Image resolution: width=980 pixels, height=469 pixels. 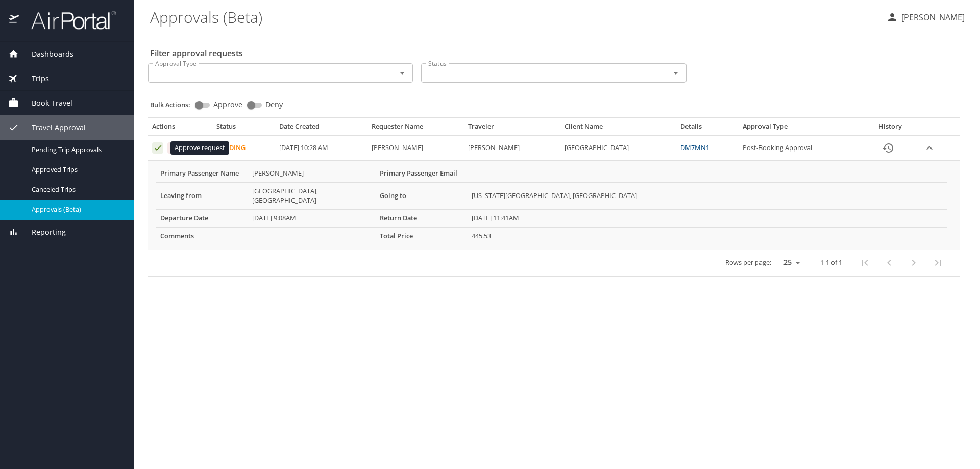 What do you see at coordinates (76, 189) in the screenshot?
I see `span: Canceled Trips` at bounding box center [76, 189].